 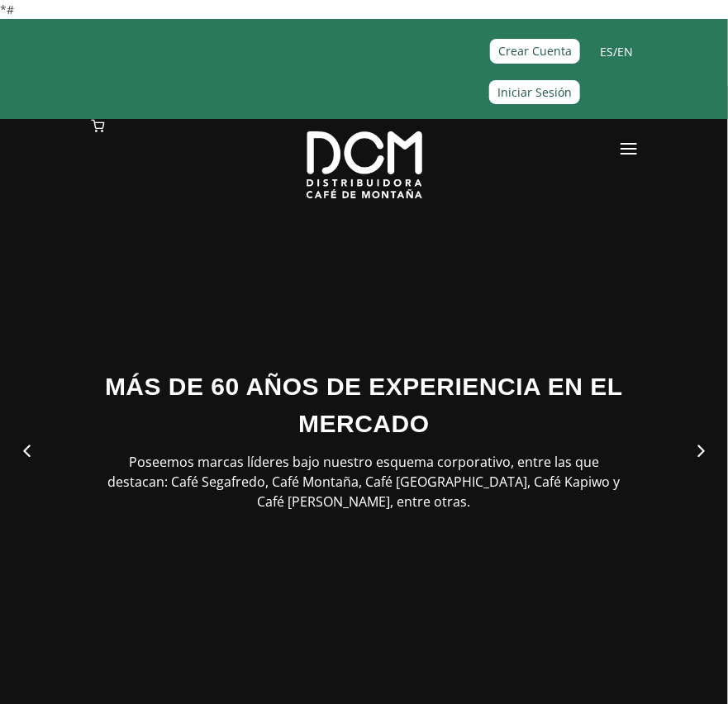 What do you see at coordinates (535, 51) in the screenshot?
I see `a: Crear Cuenta` at bounding box center [535, 51].